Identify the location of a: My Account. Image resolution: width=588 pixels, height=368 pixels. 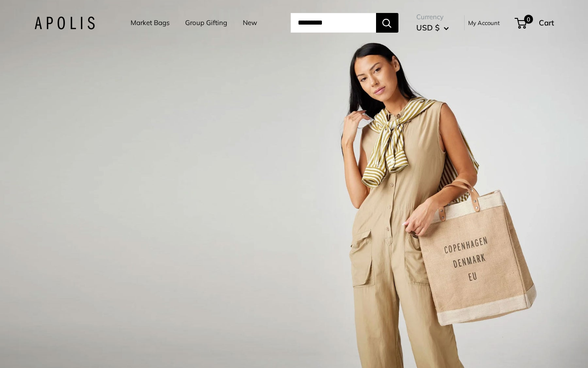
(484, 22).